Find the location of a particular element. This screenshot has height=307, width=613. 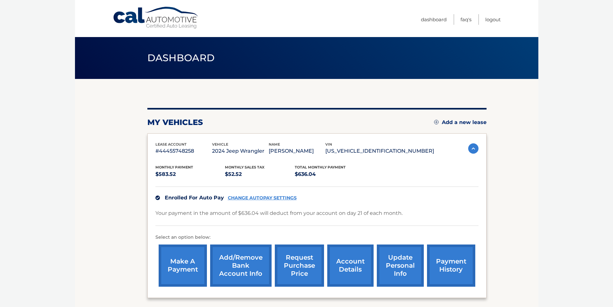

a: CHANGE AUTOPAY SETTINGS is located at coordinates (262, 198).